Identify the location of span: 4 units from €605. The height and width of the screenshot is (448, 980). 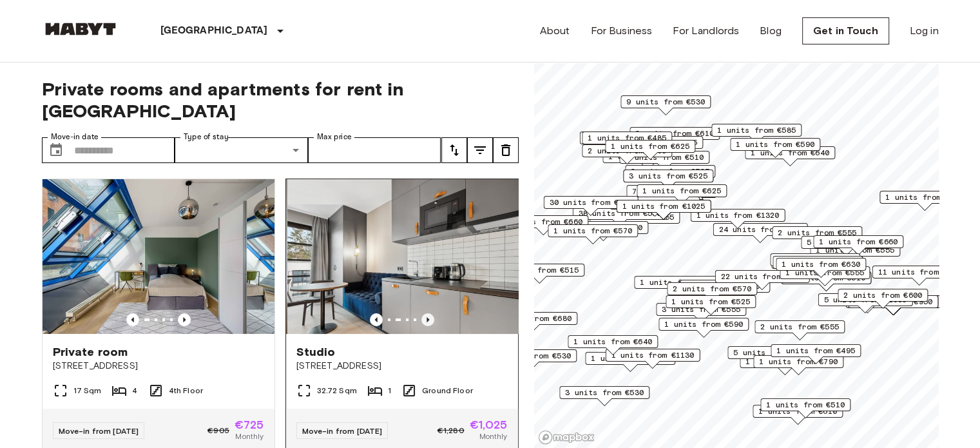
(725, 286).